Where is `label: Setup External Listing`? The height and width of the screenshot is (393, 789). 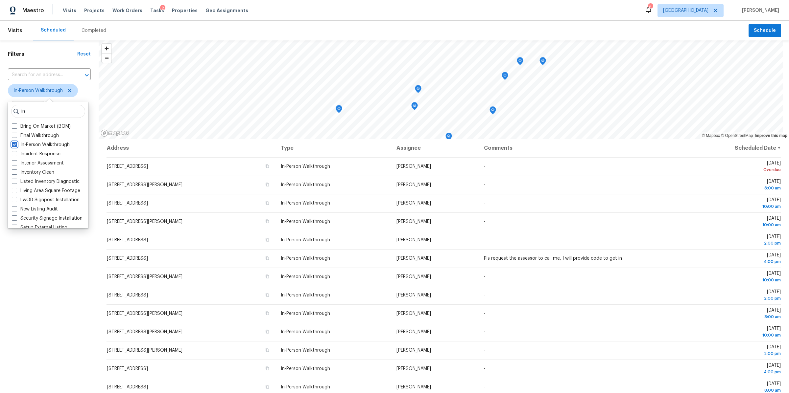
label: Setup External Listing is located at coordinates (39, 228).